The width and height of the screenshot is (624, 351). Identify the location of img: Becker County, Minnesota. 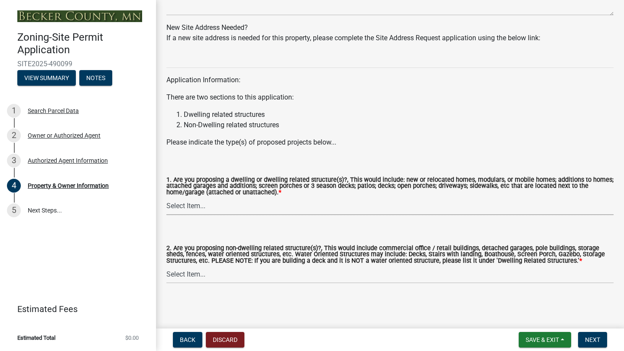
(80, 16).